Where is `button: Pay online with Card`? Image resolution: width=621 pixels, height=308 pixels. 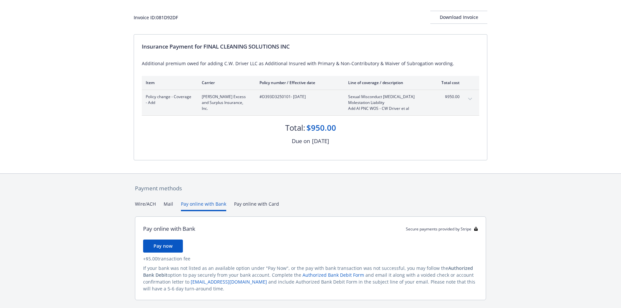 button: Pay online with Card is located at coordinates (257, 206).